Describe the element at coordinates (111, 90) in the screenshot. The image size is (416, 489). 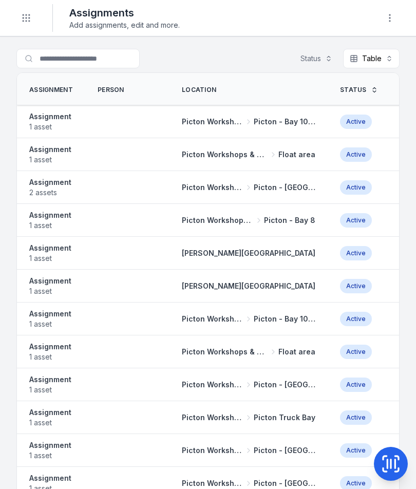
I see `span: Person` at that location.